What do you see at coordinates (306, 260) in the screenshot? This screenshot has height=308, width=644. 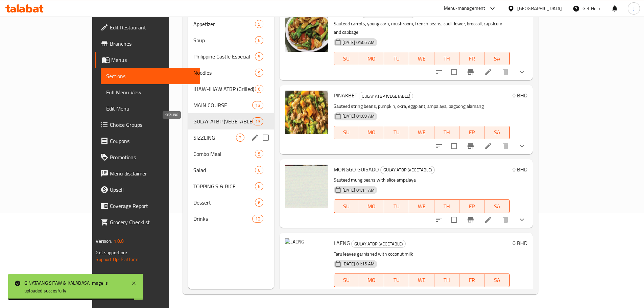 I see `img: LAENG` at bounding box center [306, 260].